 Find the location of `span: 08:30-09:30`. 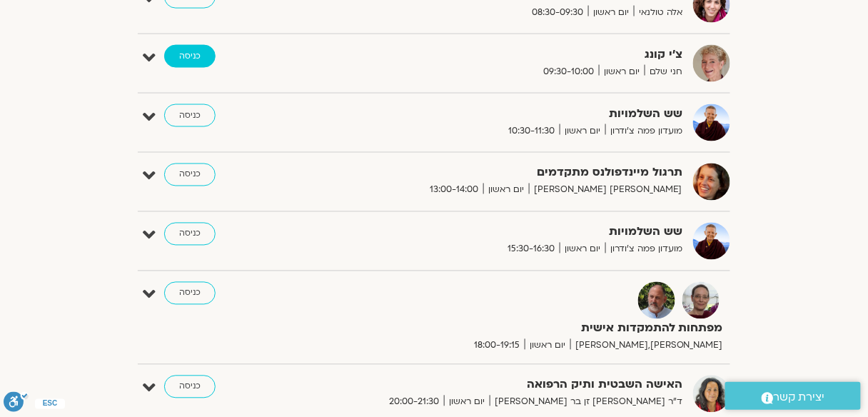

span: 08:30-09:30 is located at coordinates (558, 12).